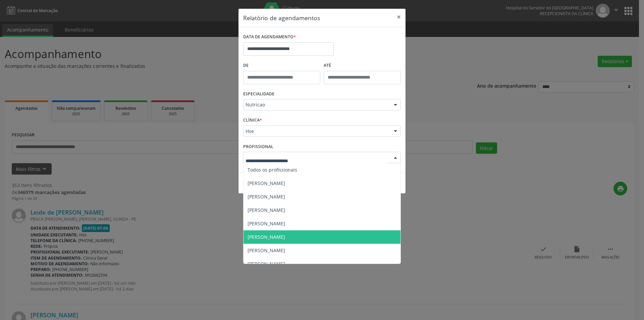 This screenshot has height=320, width=644. Describe the element at coordinates (259, 94) in the screenshot. I see `label: ESPECIALIDADE` at that location.